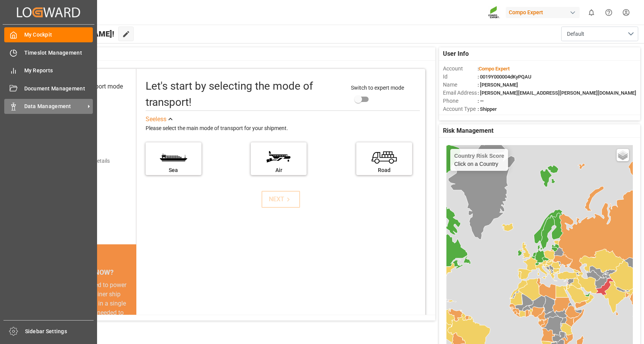  I want to click on div: Sea, so click(174, 170).